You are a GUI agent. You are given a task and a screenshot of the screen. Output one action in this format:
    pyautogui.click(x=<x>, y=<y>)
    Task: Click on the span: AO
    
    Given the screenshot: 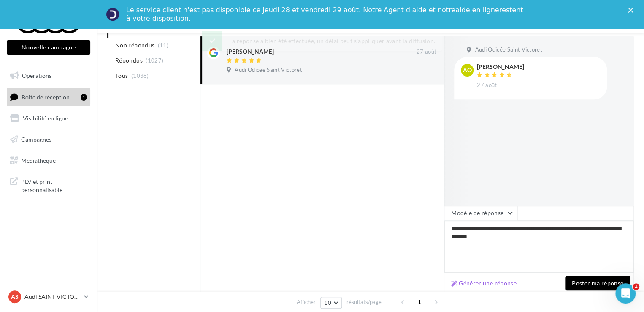 What is the action you would take?
    pyautogui.click(x=467, y=70)
    